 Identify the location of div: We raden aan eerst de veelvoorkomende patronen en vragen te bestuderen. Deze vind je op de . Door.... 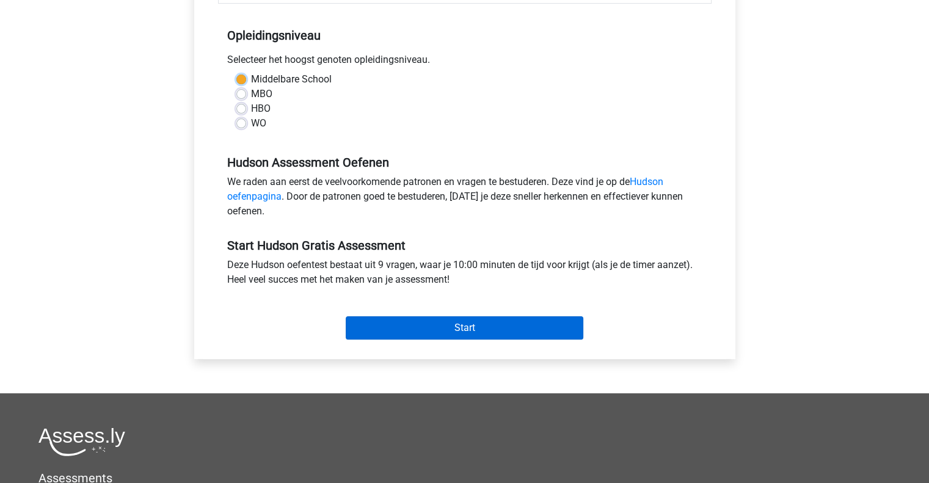
(465, 199).